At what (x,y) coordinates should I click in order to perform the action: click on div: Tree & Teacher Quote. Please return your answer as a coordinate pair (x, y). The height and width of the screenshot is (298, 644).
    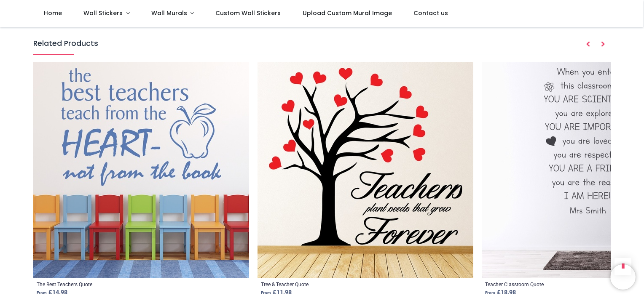
    Looking at the image, I should click on (284, 285).